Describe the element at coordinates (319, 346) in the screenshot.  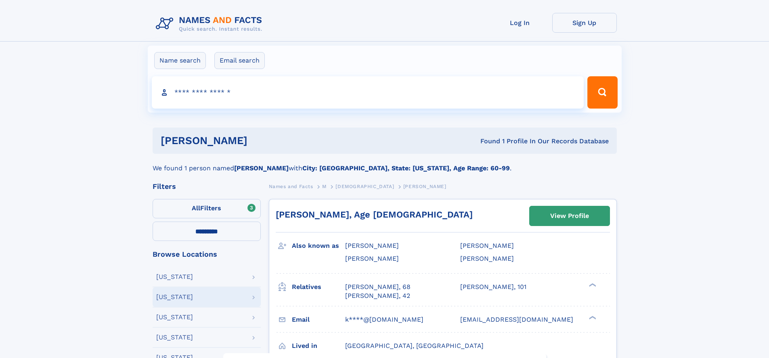
I see `h3: Lived in` at that location.